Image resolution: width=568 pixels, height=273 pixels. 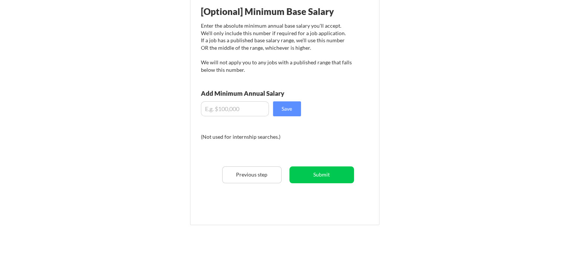 What do you see at coordinates (251, 137) in the screenshot?
I see `div: (Not used for internship searches.)` at bounding box center [251, 137].